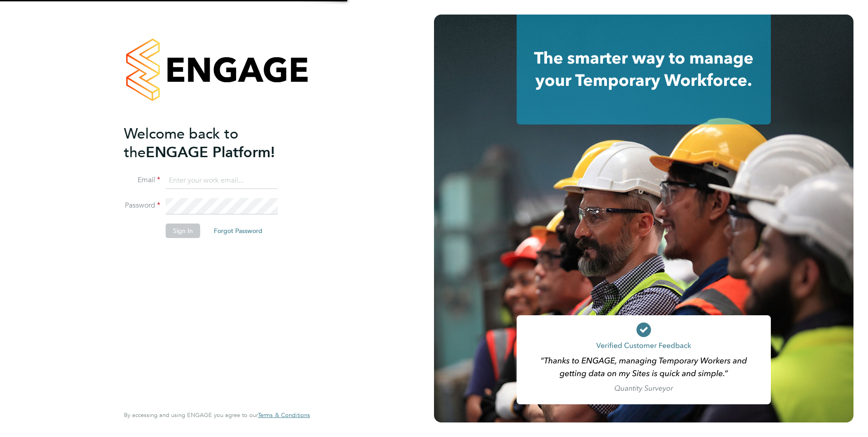 Image resolution: width=868 pixels, height=437 pixels. I want to click on input: Enter your work email..., so click(221, 181).